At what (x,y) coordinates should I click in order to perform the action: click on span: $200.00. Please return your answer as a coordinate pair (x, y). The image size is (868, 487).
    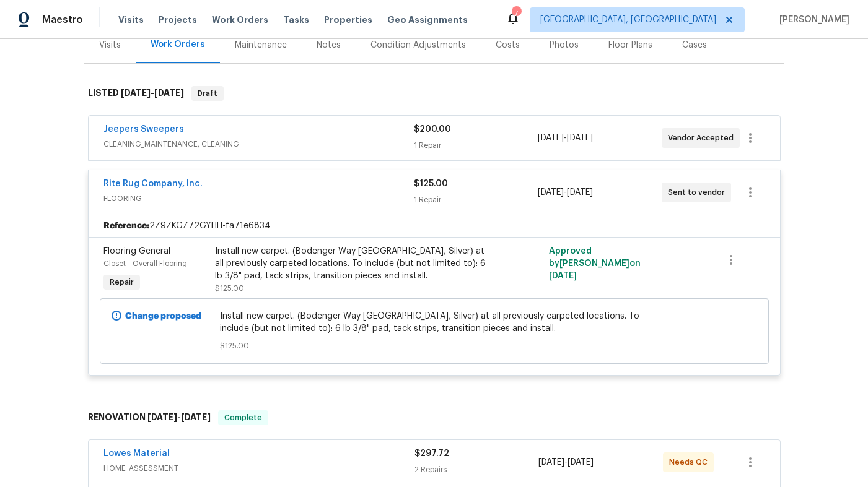
    Looking at the image, I should click on (433, 129).